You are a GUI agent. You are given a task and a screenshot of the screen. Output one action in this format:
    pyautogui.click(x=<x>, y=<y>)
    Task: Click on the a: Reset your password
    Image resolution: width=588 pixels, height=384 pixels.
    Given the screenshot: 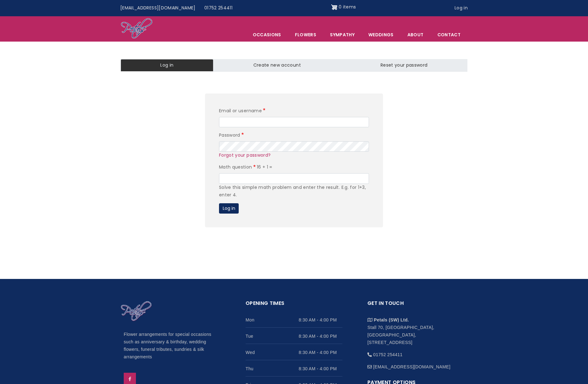 What is the action you would take?
    pyautogui.click(x=404, y=65)
    